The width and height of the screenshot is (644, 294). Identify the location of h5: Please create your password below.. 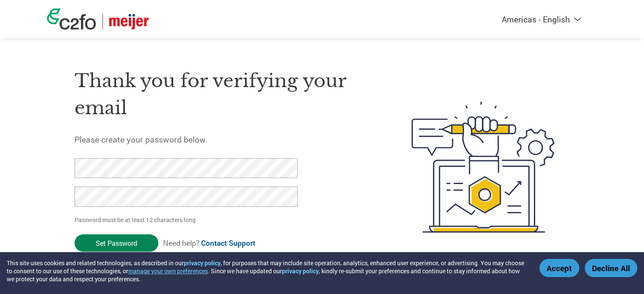
(223, 139).